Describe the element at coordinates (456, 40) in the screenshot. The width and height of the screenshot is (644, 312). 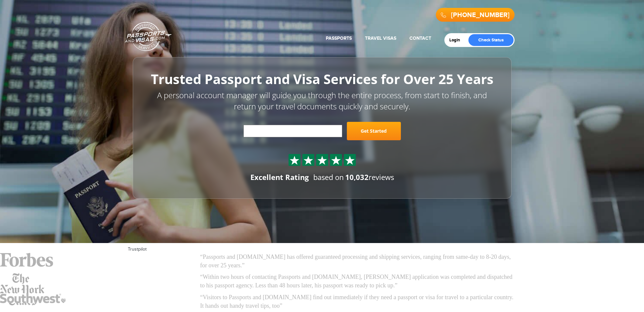
I see `a: Login` at that location.